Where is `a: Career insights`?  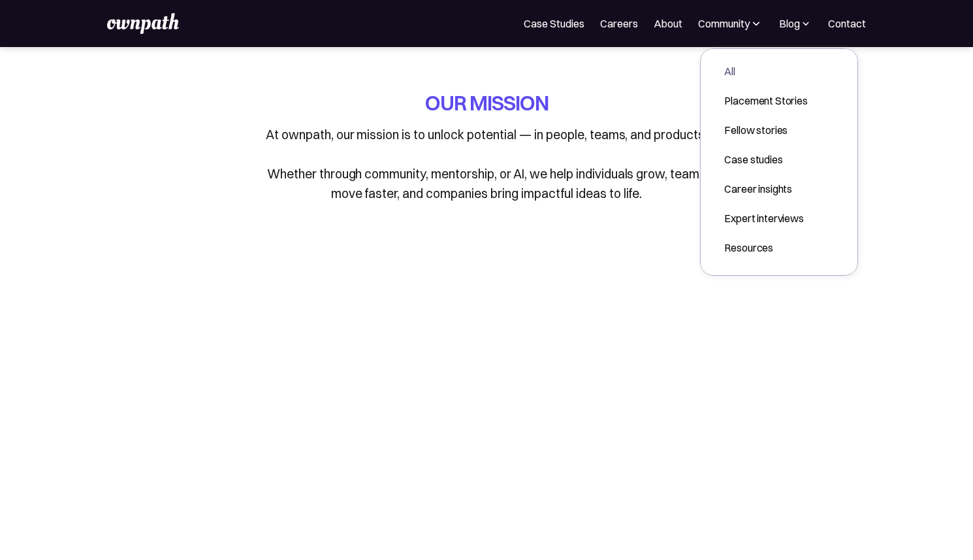
a: Career insights is located at coordinates (766, 189).